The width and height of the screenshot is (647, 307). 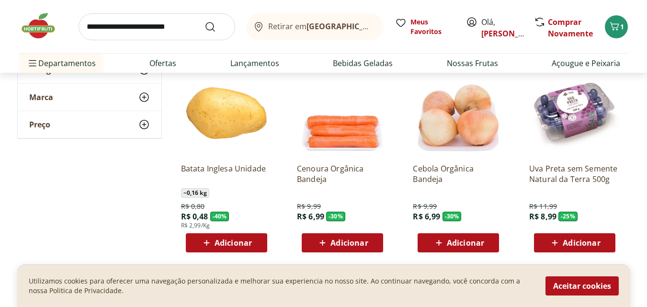 What do you see at coordinates (502, 28) in the screenshot?
I see `span: Olá,` at bounding box center [502, 28].